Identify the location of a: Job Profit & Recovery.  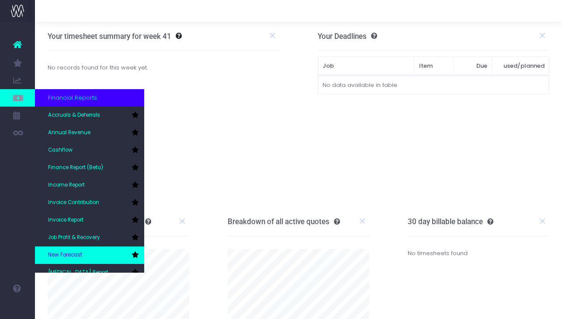
(90, 238).